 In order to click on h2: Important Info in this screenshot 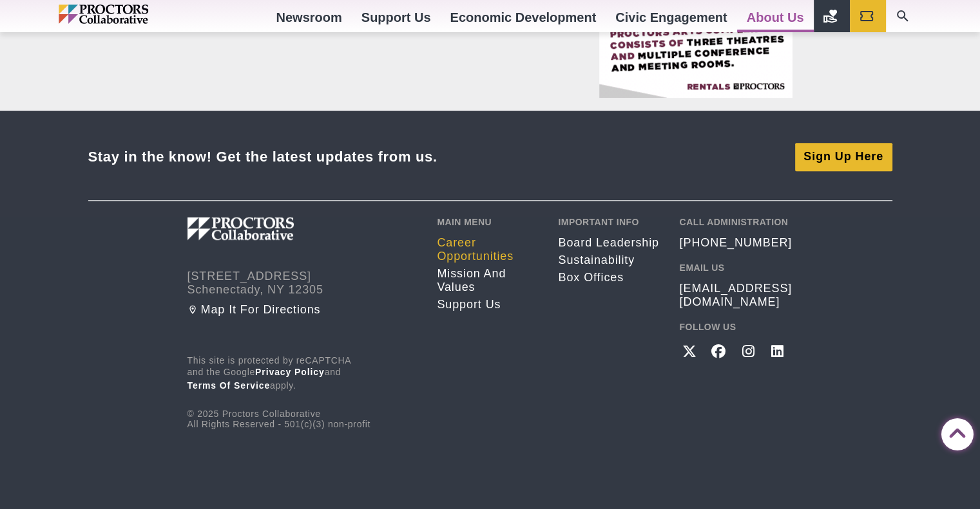, I will do `click(609, 222)`.